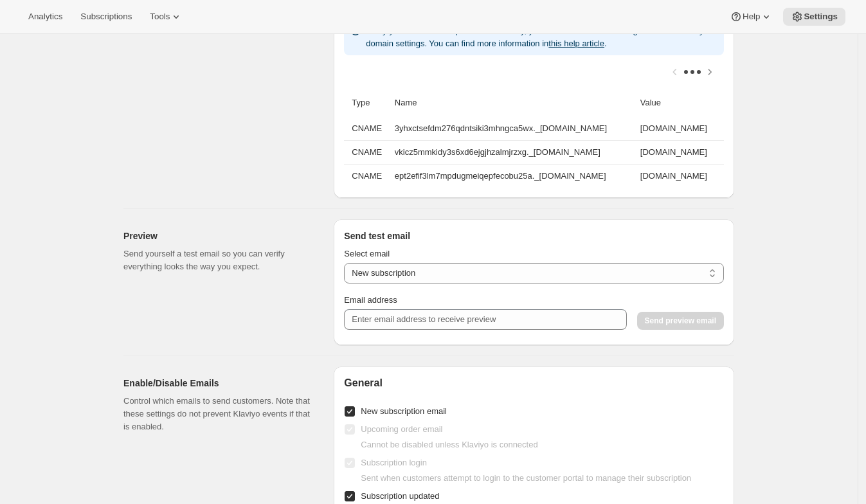  What do you see at coordinates (159, 17) in the screenshot?
I see `span: Tools` at bounding box center [159, 17].